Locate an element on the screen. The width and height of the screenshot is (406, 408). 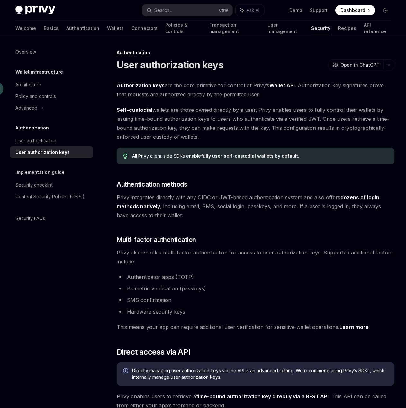
div: Authentication is located at coordinates (256, 53).